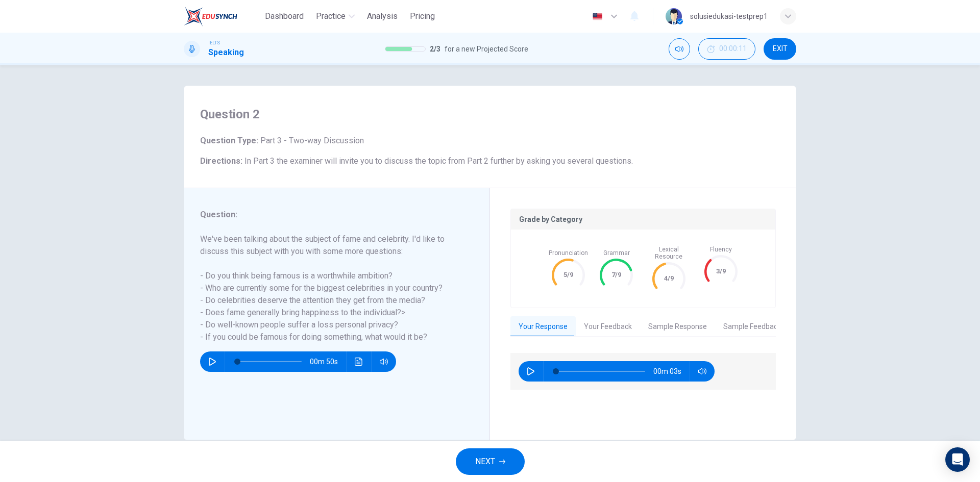  Describe the element at coordinates (330, 288) in the screenshot. I see `h6: We've been talking about the subject of fame and celebrity. I'd like to discuss this subject with...` at that location.